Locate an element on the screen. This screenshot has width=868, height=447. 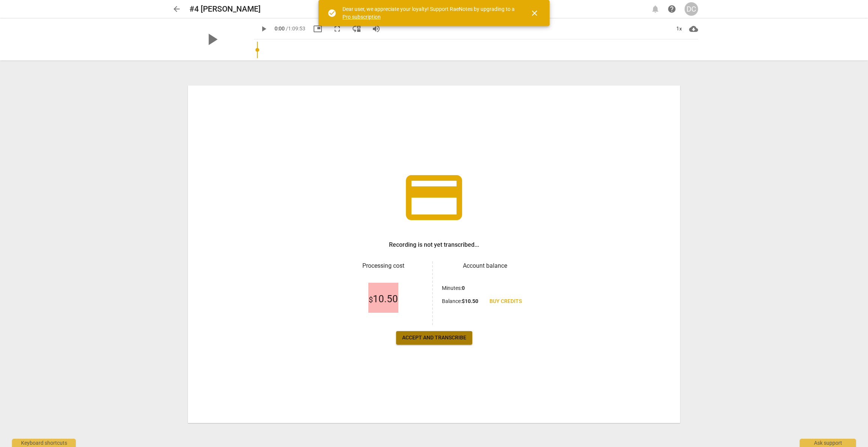
span: Accept and transcribe is located at coordinates (434, 338).